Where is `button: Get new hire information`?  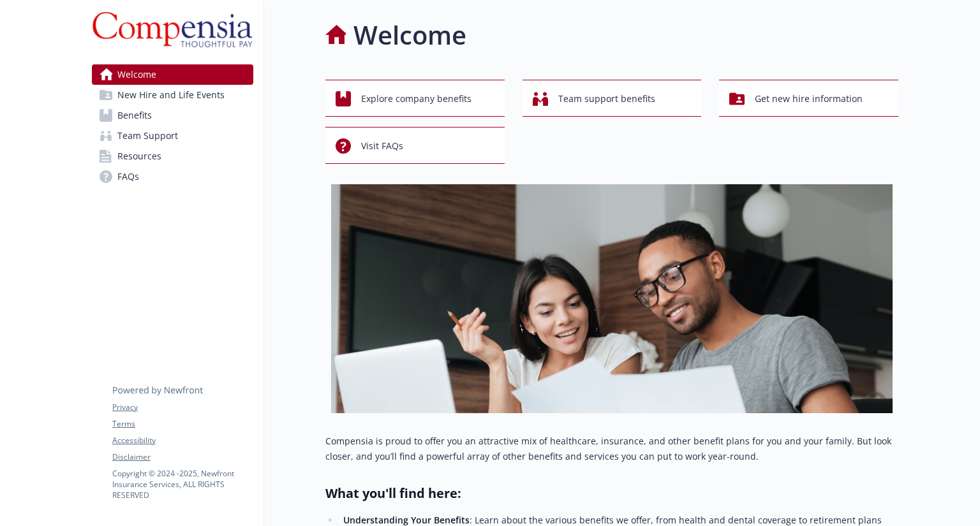
button: Get new hire information is located at coordinates (809, 98).